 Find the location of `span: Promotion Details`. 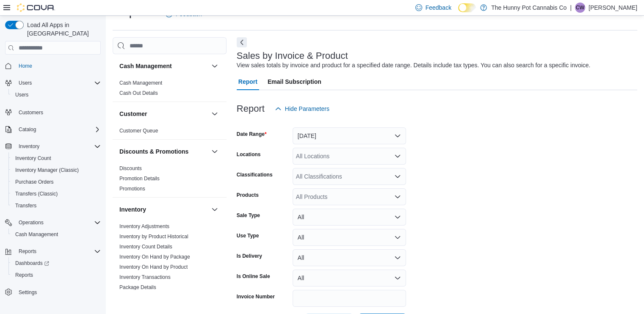

span: Promotion Details is located at coordinates (139, 179).